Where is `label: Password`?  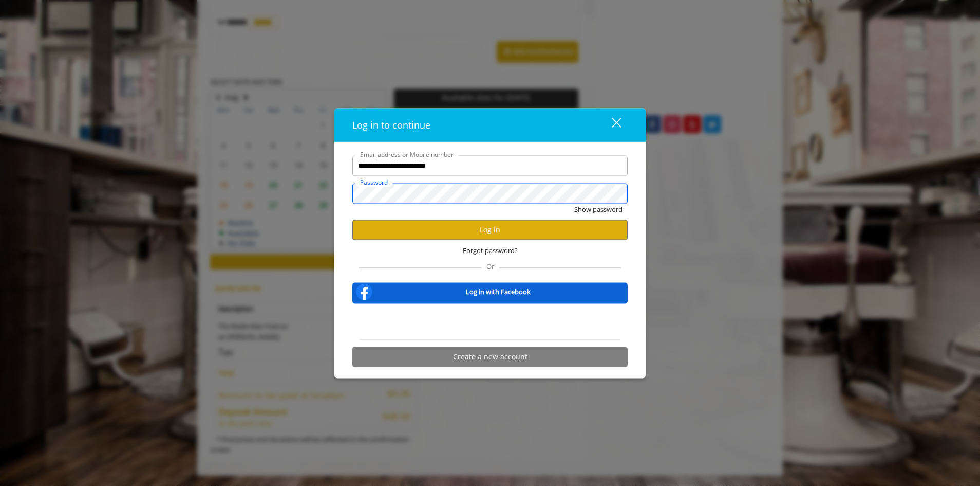 label: Password is located at coordinates (374, 181).